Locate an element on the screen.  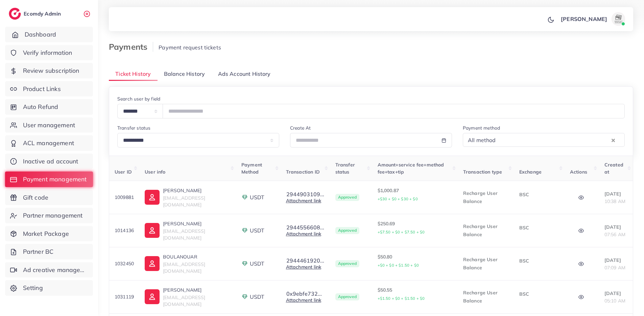
span: Gift code is located at coordinates (36, 197).